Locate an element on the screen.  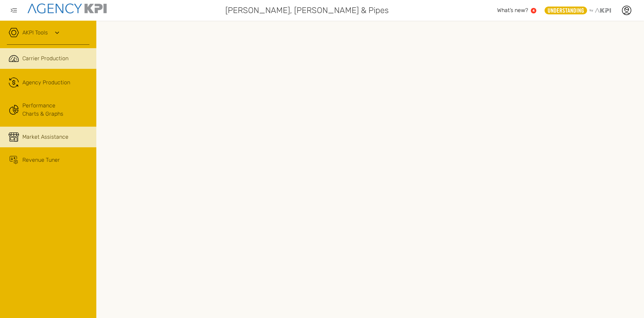
span: Carrier Production is located at coordinates (46, 58).